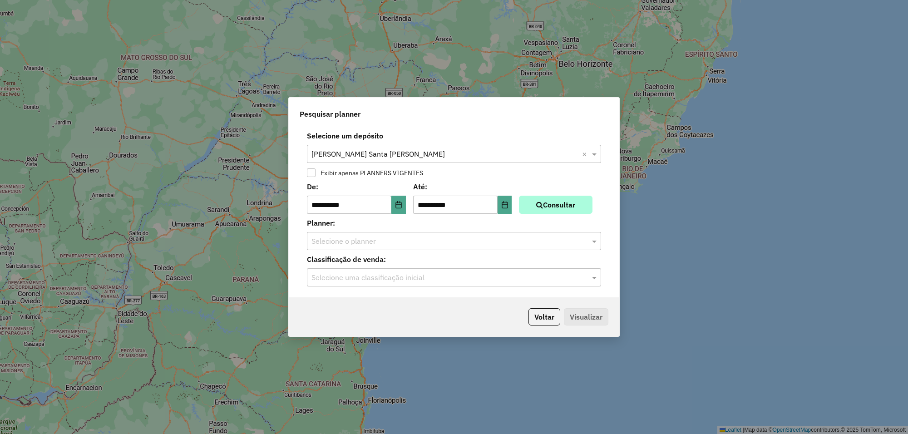 This screenshot has height=434, width=908. Describe the element at coordinates (370, 173) in the screenshot. I see `label: Exibir apenas PLANNERS VIGENTES` at that location.